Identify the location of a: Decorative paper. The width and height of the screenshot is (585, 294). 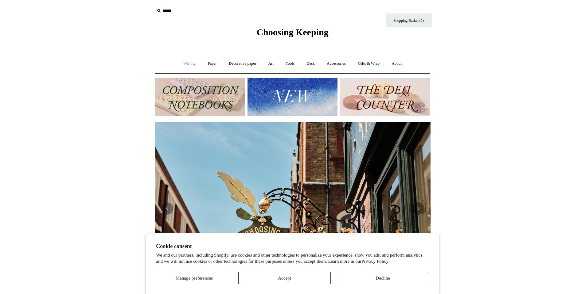
(242, 64).